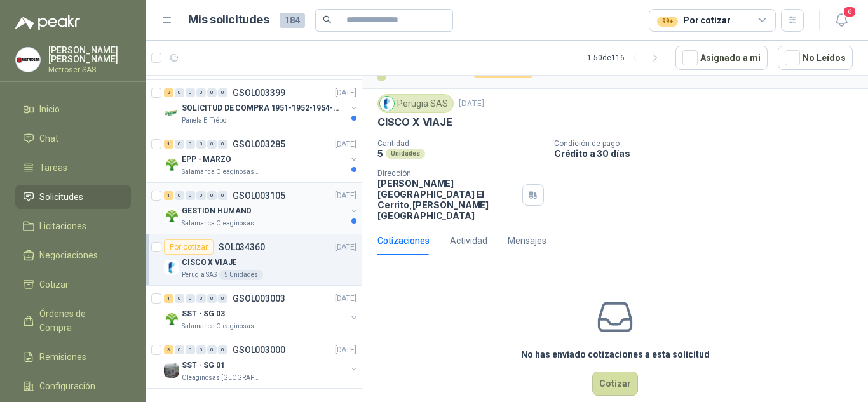 Image resolution: width=868 pixels, height=402 pixels. What do you see at coordinates (258, 298) in the screenshot?
I see `p: GSOL003003` at bounding box center [258, 298].